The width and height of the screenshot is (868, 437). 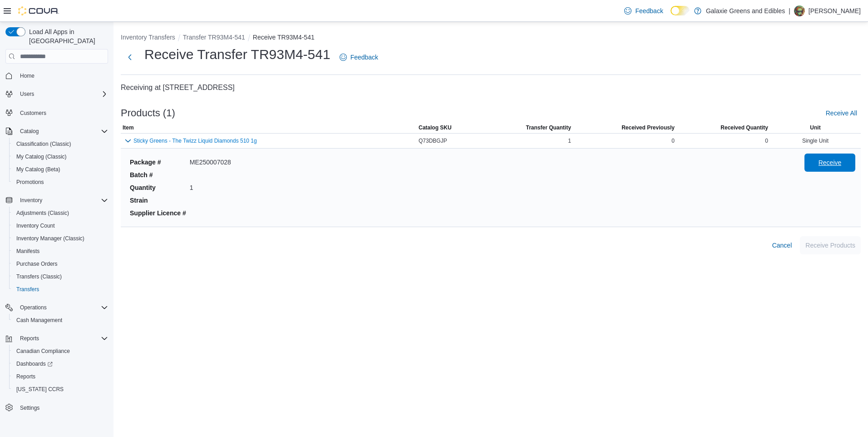 What do you see at coordinates (237, 55) in the screenshot?
I see `h1: Receive Transfer TR93M4-541` at bounding box center [237, 55].